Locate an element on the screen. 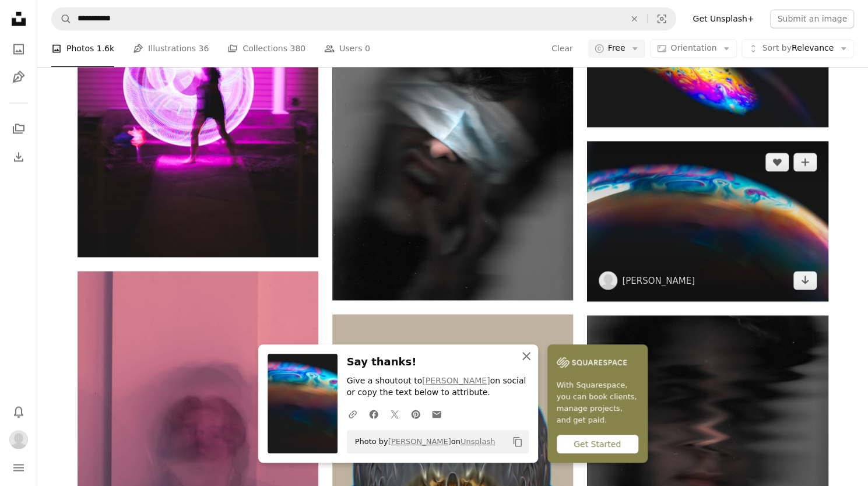 The width and height of the screenshot is (868, 486). button: Visual search is located at coordinates (661, 19).